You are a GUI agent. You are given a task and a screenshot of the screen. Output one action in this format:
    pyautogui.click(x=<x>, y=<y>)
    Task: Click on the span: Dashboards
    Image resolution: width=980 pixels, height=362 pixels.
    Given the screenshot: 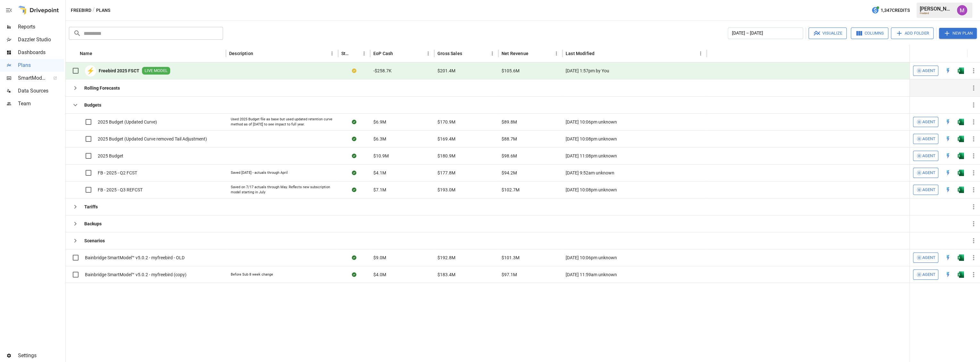 What is the action you would take?
    pyautogui.click(x=41, y=52)
    